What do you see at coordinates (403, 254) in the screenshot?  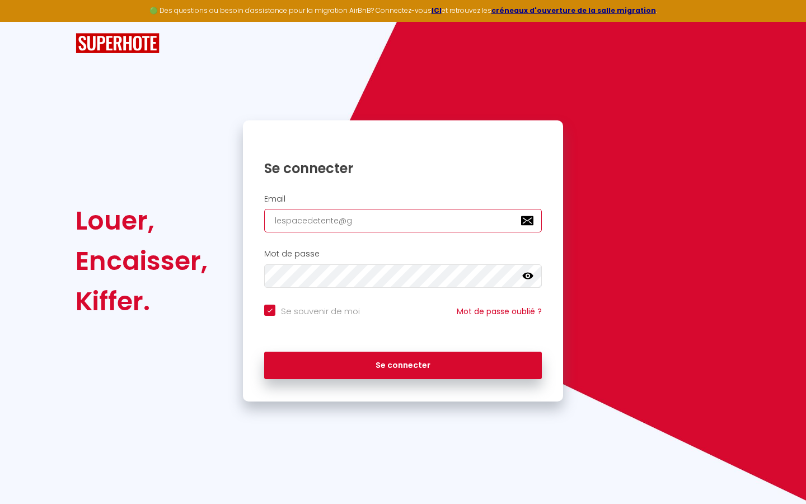 I see `h2: Mot de passe` at bounding box center [403, 254].